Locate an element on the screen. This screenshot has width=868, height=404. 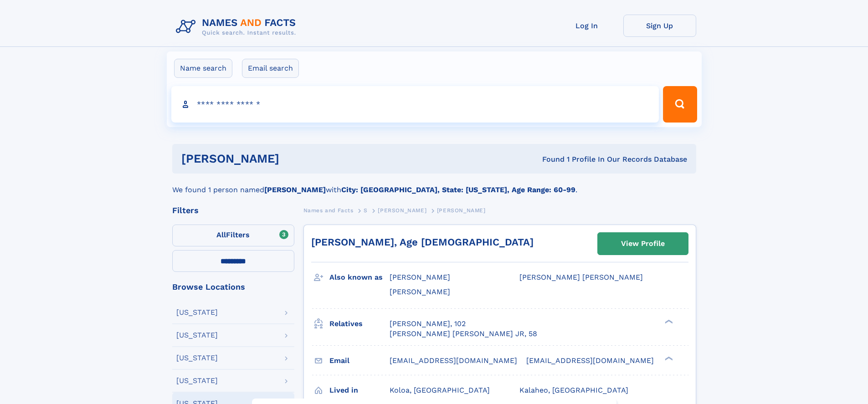
h3: Also known as is located at coordinates (359, 277).